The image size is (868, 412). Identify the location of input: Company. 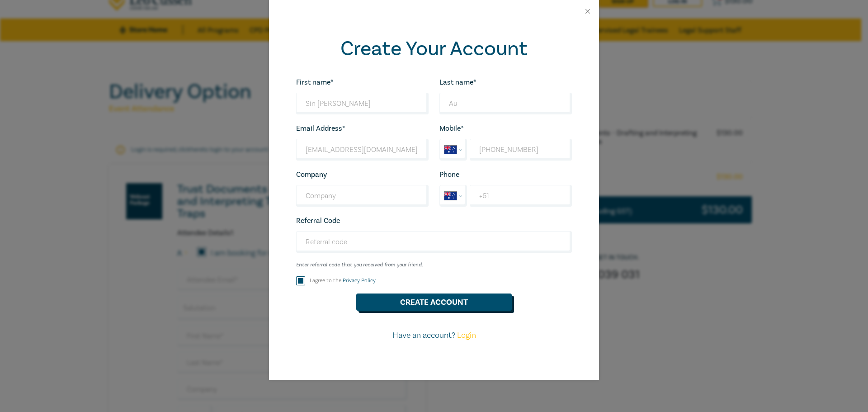
(362, 196).